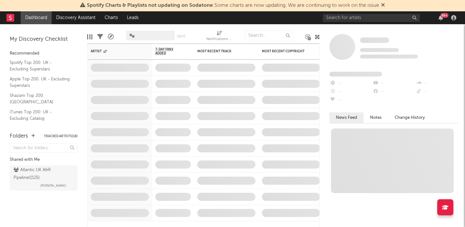 This screenshot has height=227, width=465. Describe the element at coordinates (90, 37) in the screenshot. I see `div: Edit Columns` at that location.